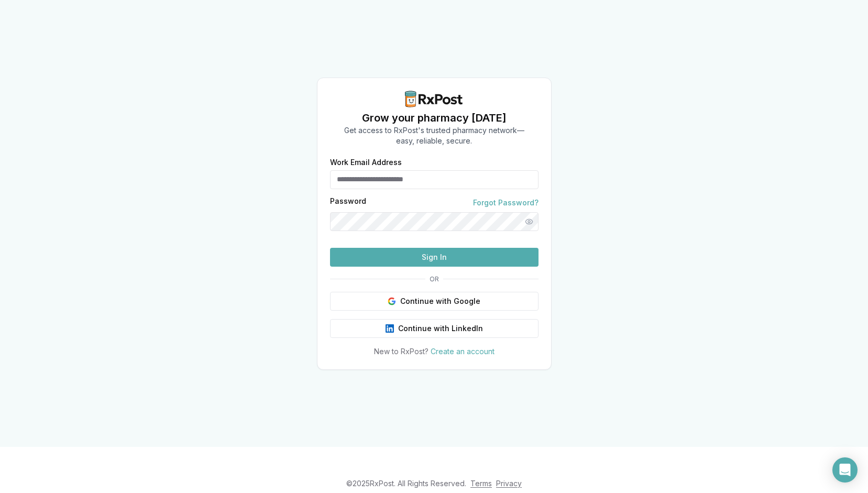 The width and height of the screenshot is (868, 493). What do you see at coordinates (506, 203) in the screenshot?
I see `a: Forgot Password?` at bounding box center [506, 203].